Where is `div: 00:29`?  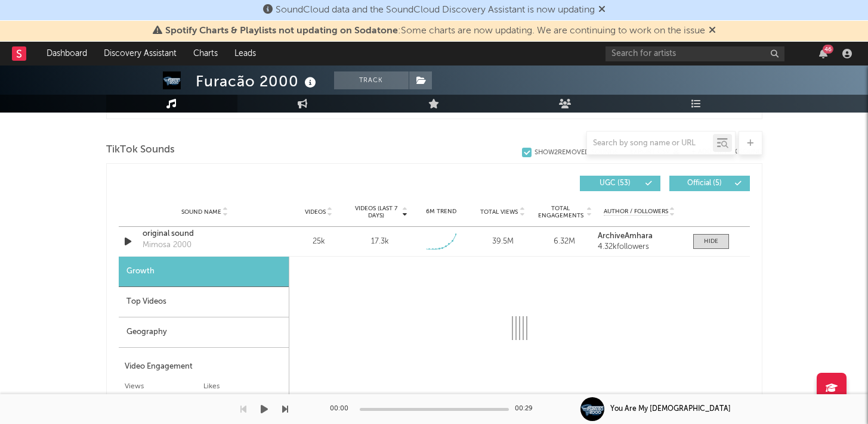
div: 00:29 is located at coordinates (527, 409).